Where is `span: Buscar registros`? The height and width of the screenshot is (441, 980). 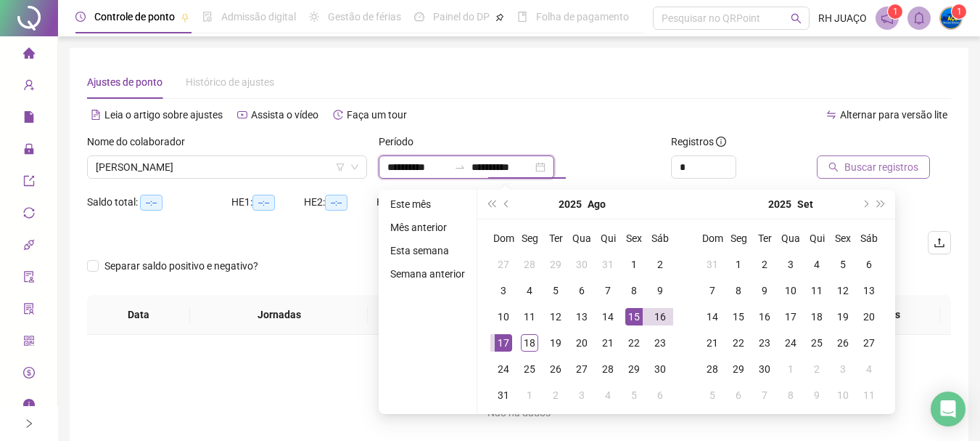 span: Buscar registros is located at coordinates (881, 167).